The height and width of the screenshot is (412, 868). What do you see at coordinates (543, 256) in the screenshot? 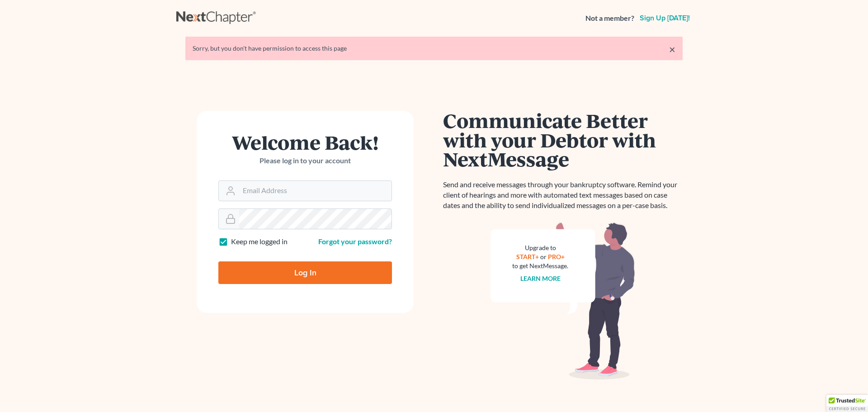
I see `span: or` at bounding box center [543, 256].